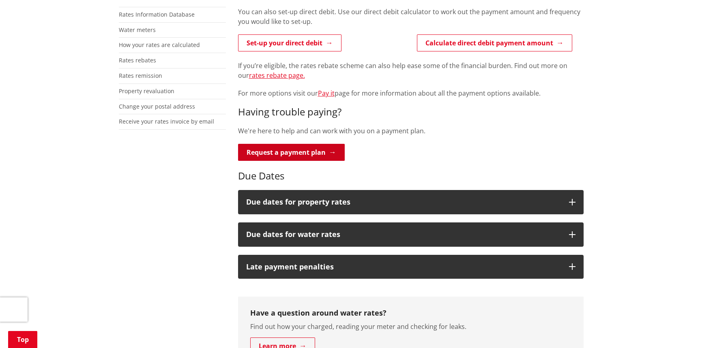  I want to click on a: Pay it, so click(326, 93).